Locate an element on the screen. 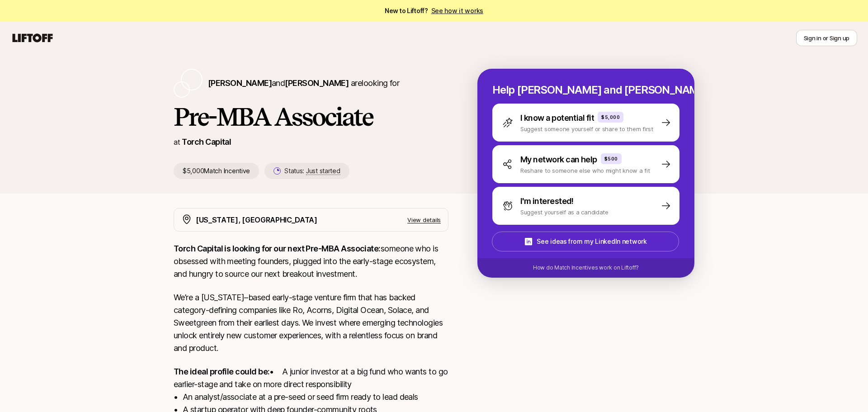  strong: Torch Capital is looking for our next Pre-MBA Associate: is located at coordinates (277, 248).